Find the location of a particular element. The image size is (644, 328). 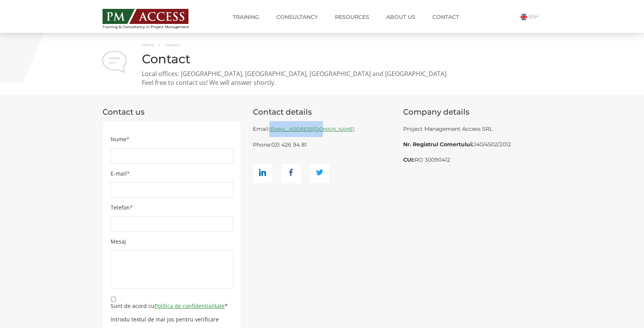

label: Mesaj is located at coordinates (118, 241).